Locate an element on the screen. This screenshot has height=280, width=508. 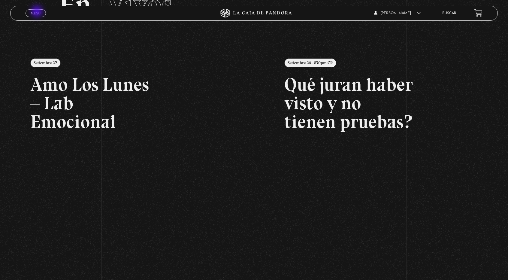
a: View your shopping cart is located at coordinates (478, 13).